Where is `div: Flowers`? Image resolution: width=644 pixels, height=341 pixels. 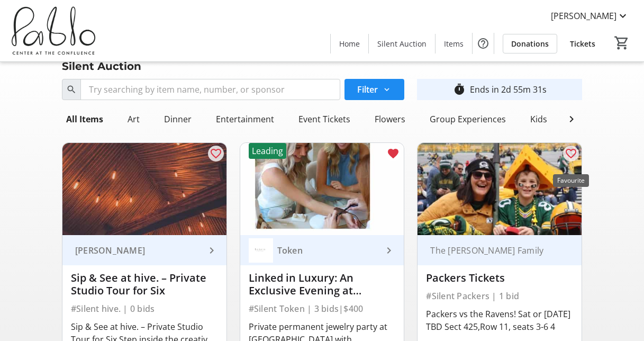 div: Flowers is located at coordinates (391, 120).